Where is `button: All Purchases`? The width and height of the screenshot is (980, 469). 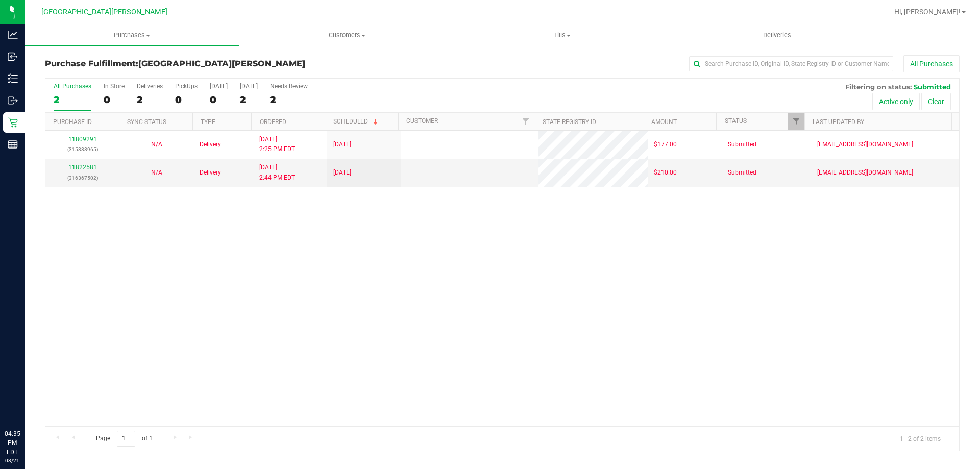
button: All Purchases is located at coordinates (932, 64).